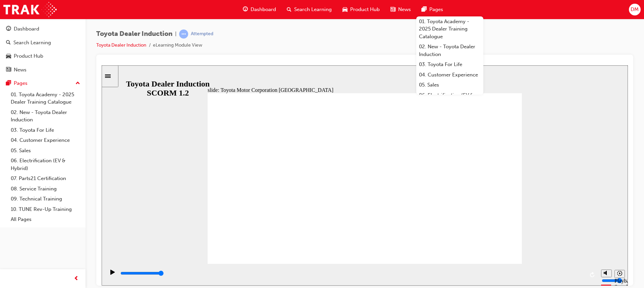 The image size is (644, 288). Describe the element at coordinates (522, 215) in the screenshot. I see `input: volume` at that location.